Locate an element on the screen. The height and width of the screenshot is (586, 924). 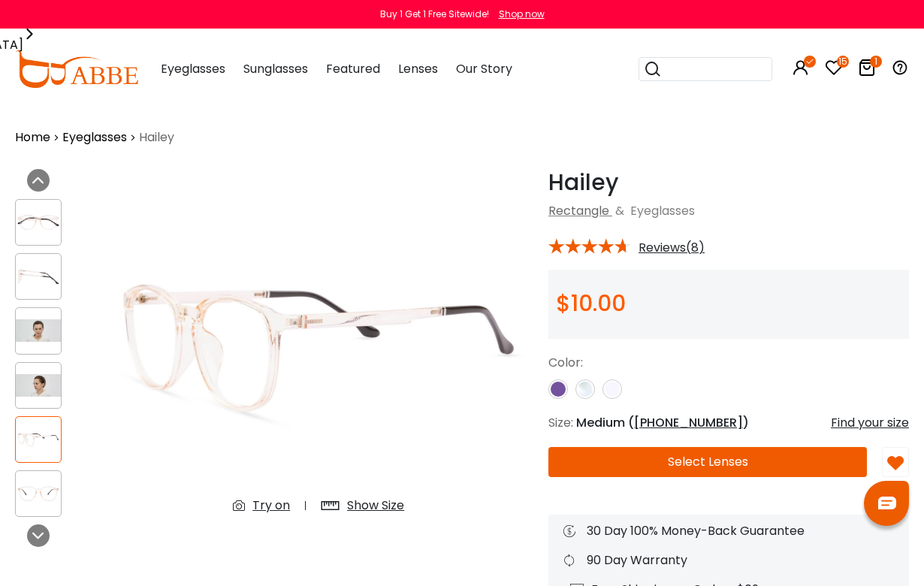
span: Featured is located at coordinates (353, 68).